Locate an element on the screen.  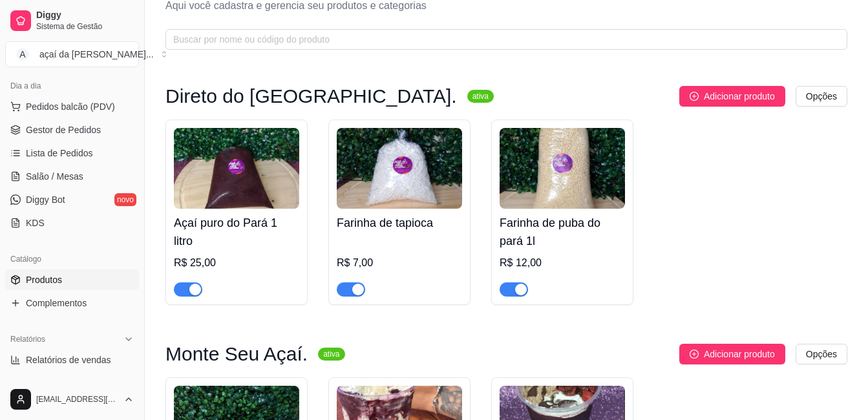
h4: Farinha de tapioca is located at coordinates (400, 223).